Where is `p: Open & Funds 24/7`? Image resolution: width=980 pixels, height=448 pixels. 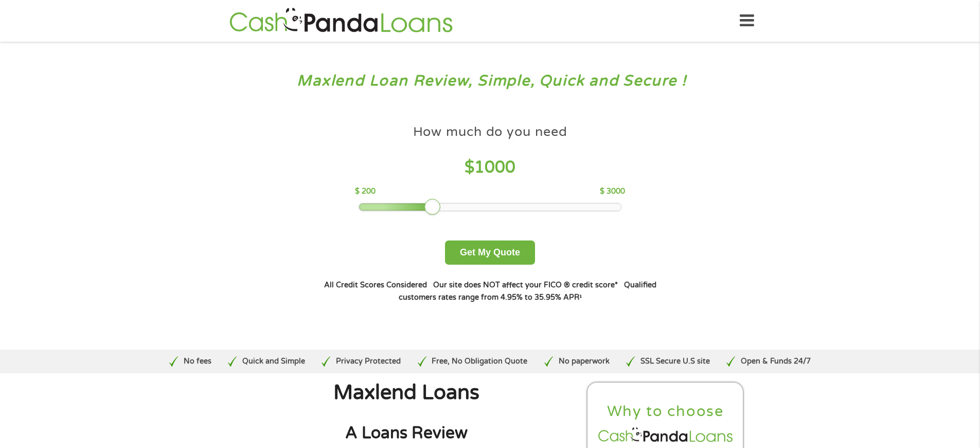 p: Open & Funds 24/7 is located at coordinates (776, 361).